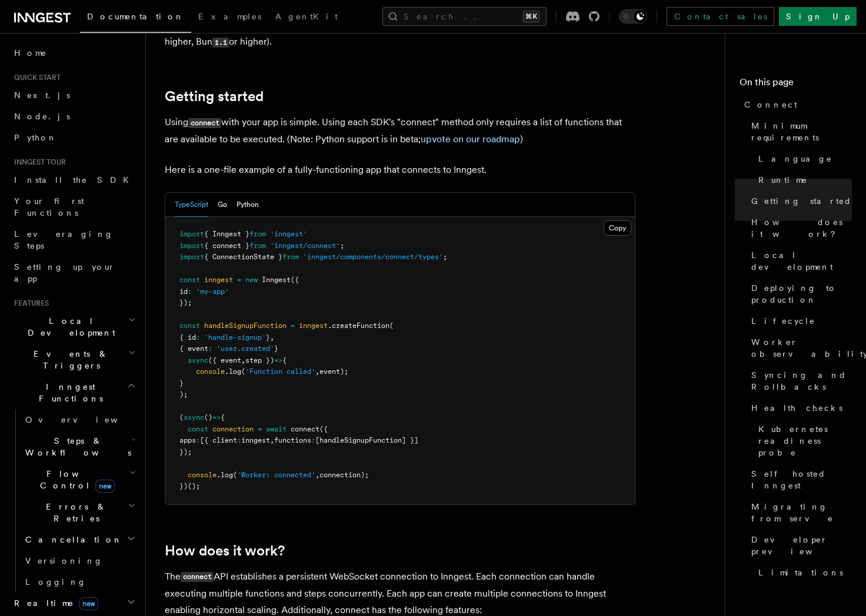  I want to click on p: Here is a one-file example of a fully-functioning app that connects to Inngest., so click(400, 170).